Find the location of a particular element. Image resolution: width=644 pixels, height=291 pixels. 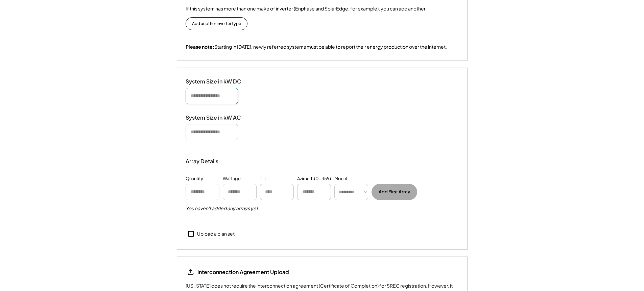

div: Tilt is located at coordinates (263, 179).